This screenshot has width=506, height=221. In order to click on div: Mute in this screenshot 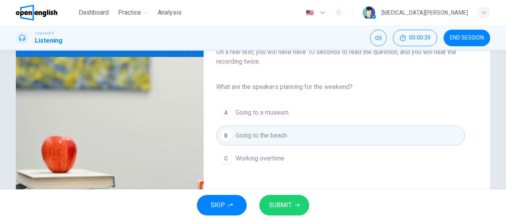, I will do `click(378, 38)`.